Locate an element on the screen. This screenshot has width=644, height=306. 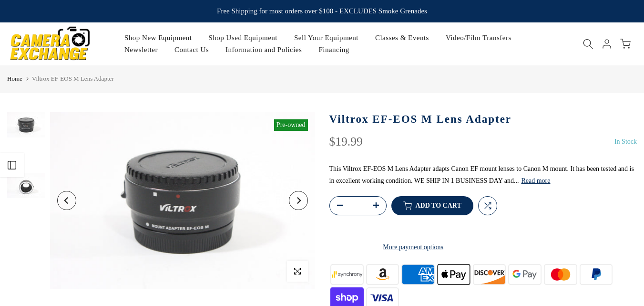
img: amazon payments is located at coordinates (382, 274).